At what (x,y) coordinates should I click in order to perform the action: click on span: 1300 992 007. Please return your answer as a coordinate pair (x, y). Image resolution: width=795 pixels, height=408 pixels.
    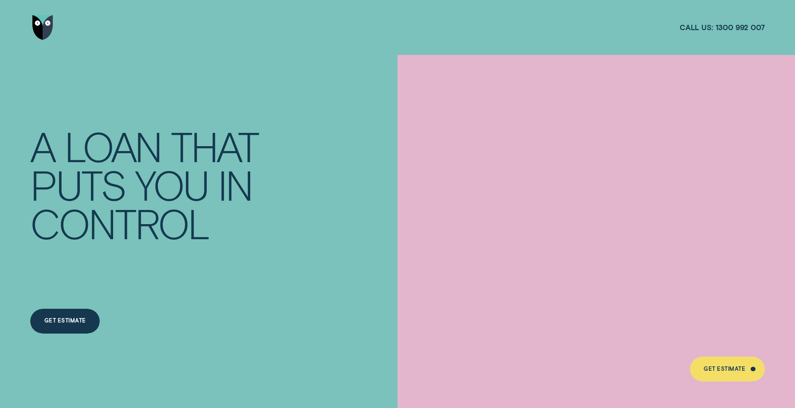
    Looking at the image, I should click on (740, 27).